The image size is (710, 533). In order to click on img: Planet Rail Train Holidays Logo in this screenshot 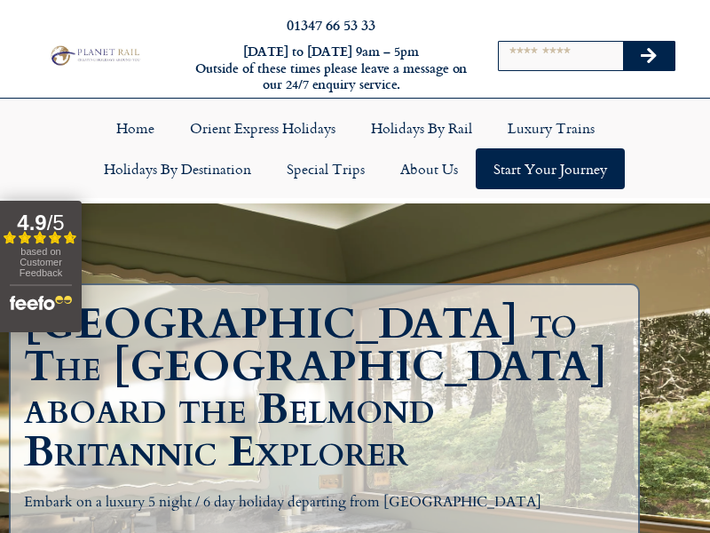, I will do `click(94, 55)`.